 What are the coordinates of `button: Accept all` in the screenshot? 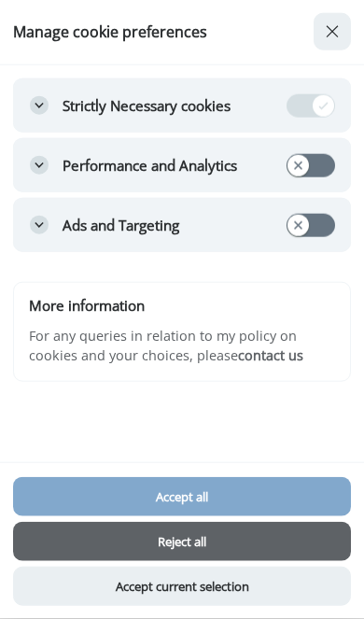 It's located at (181, 496).